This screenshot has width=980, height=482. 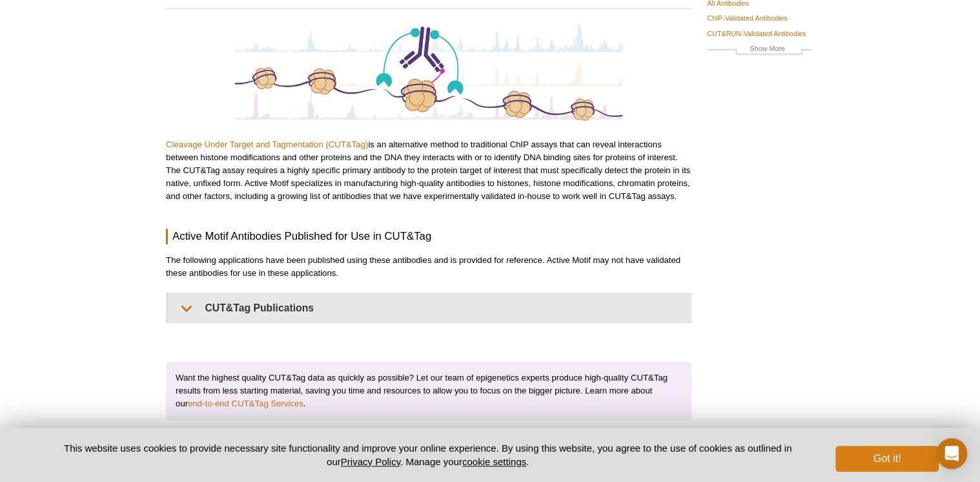 I want to click on a: Show More, so click(x=759, y=50).